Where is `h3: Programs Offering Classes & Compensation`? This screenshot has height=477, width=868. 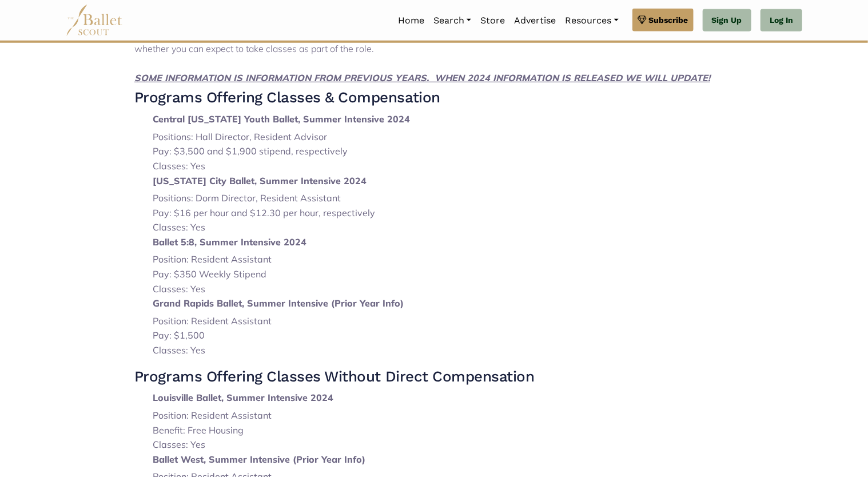
h3: Programs Offering Classes & Compensation is located at coordinates (434, 97).